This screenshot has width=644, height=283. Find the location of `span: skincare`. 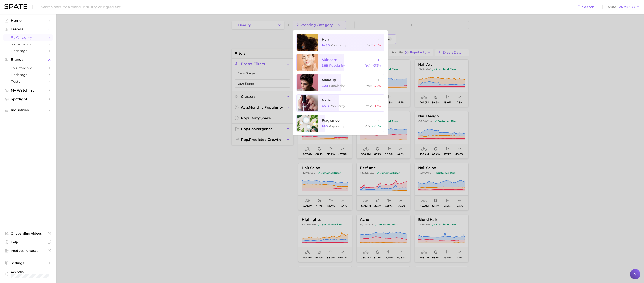

span: skincare is located at coordinates (329, 60).